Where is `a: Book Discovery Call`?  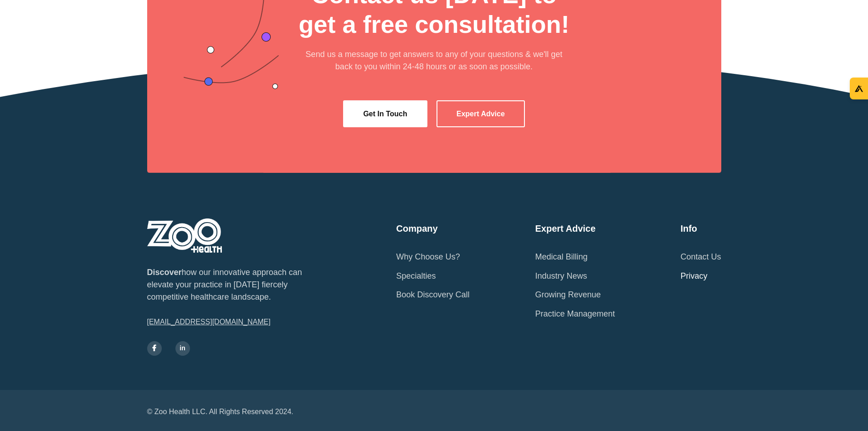
a: Book Discovery Call is located at coordinates (432, 295).